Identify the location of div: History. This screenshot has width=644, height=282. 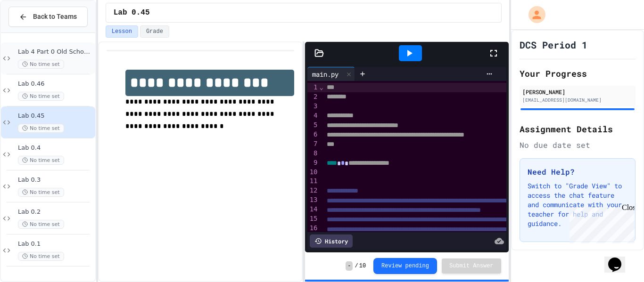
(331, 241).